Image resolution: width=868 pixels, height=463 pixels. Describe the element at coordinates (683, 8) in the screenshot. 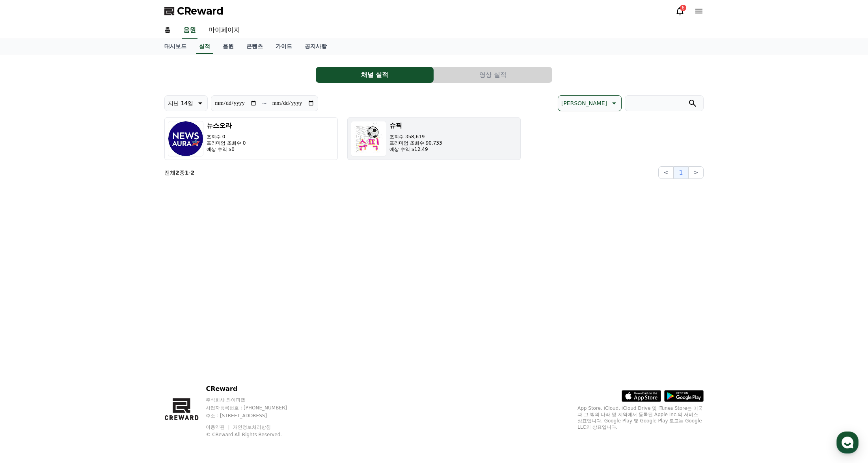

I see `div: 6` at that location.